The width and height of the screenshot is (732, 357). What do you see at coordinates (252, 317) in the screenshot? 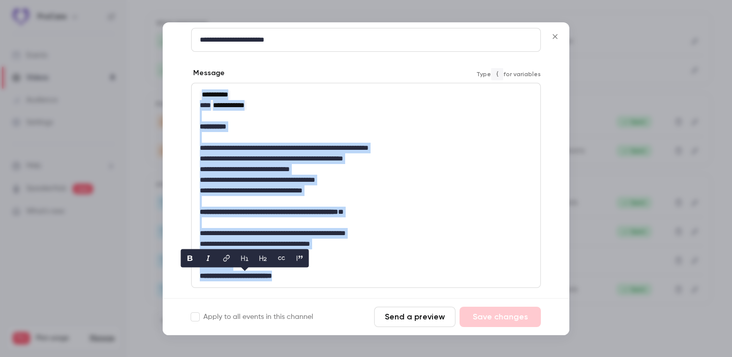
I see `label: Apply to all events in this channel` at bounding box center [252, 317].